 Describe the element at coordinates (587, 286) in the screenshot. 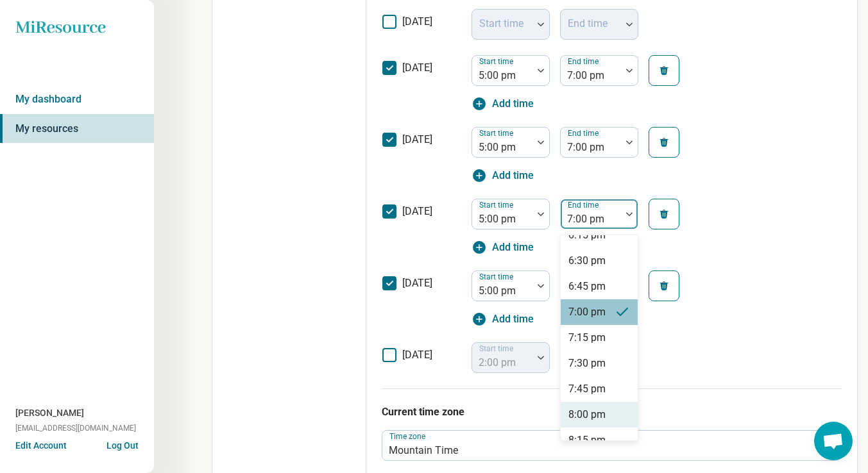

I see `div: 6:45 pm` at that location.